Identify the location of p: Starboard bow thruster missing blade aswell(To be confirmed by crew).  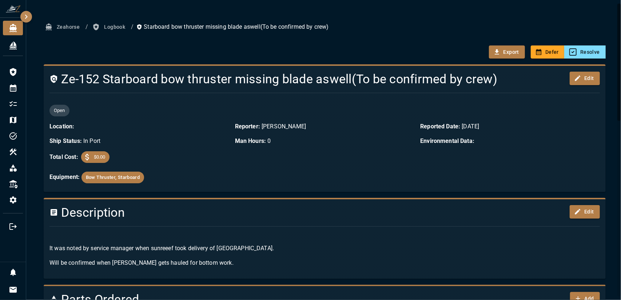
(232, 27).